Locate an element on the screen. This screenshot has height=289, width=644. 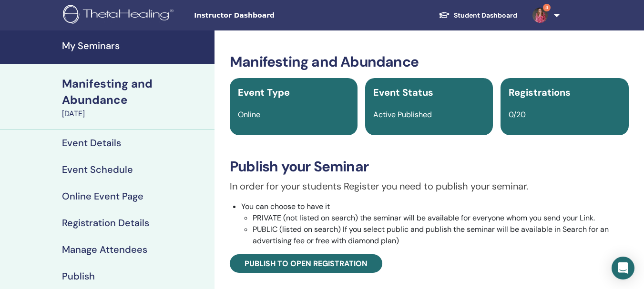
div: Manifesting and Abundance is located at coordinates (135, 92).